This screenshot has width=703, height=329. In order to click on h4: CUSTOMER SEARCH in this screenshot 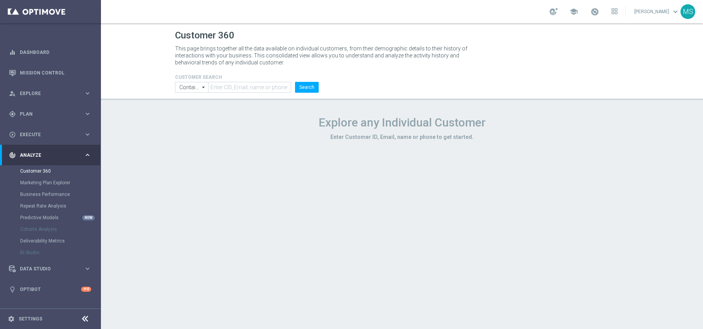, I will do `click(247, 77)`.